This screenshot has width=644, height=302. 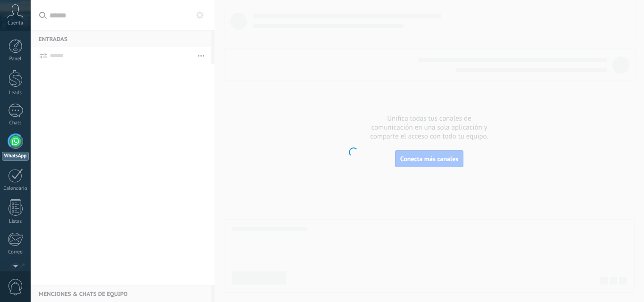 What do you see at coordinates (16, 59) in the screenshot?
I see `div: Panel` at bounding box center [16, 59].